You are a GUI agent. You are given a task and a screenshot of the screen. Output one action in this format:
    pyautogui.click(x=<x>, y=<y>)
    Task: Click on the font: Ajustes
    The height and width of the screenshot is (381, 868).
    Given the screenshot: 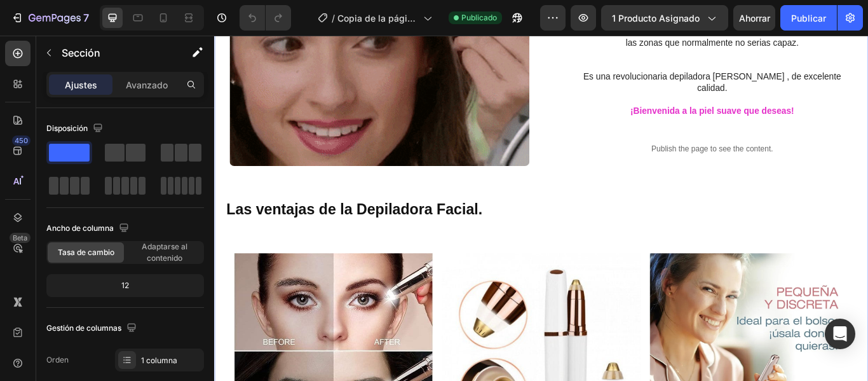 What is the action you would take?
    pyautogui.click(x=81, y=85)
    